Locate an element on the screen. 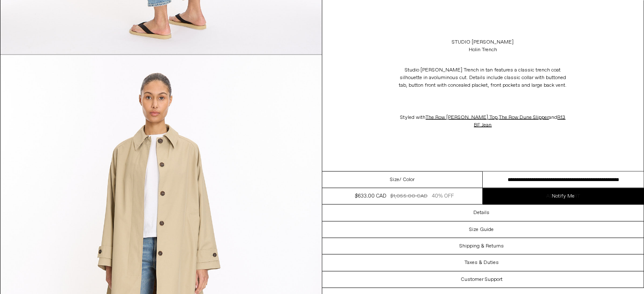  h3: Details is located at coordinates (481, 212).